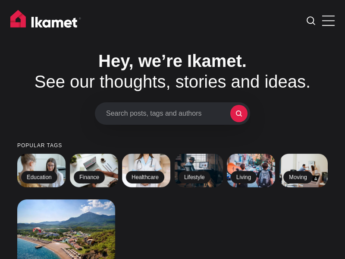 The image size is (345, 259). What do you see at coordinates (41, 170) in the screenshot?
I see `a: Education` at bounding box center [41, 170].